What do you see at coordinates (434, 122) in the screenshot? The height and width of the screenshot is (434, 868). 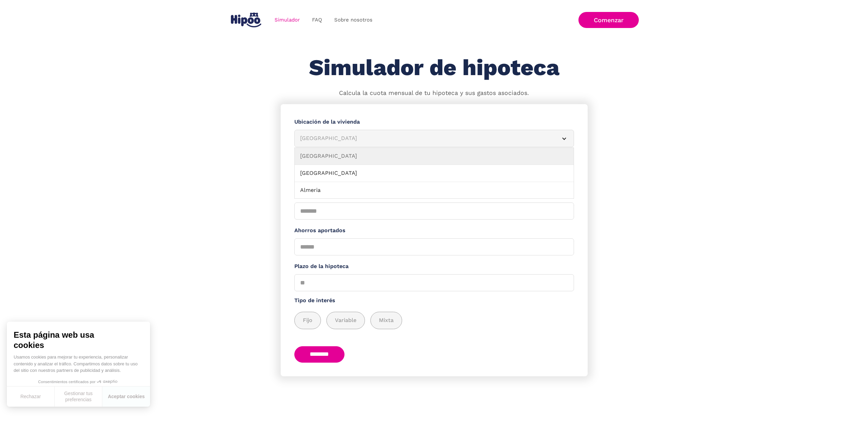 I see `label: Ubicación de la vivienda` at bounding box center [434, 122].